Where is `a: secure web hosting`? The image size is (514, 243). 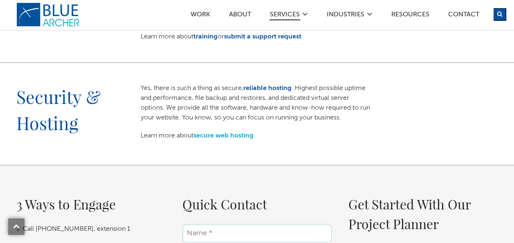 a: secure web hosting is located at coordinates (223, 136).